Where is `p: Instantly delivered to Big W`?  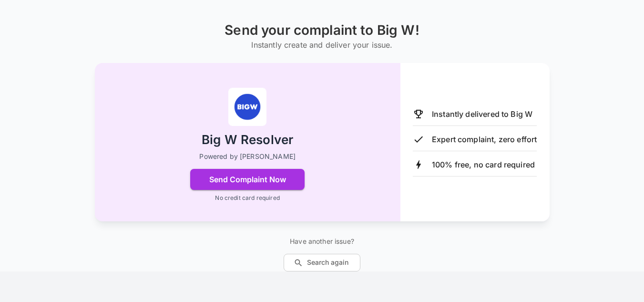
p: Instantly delivered to Big W is located at coordinates (482, 114).